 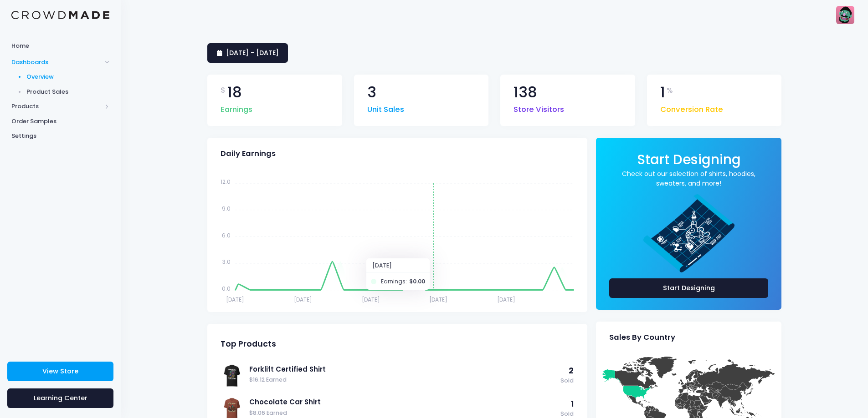 I want to click on a: Chocolate Car Shirt, so click(x=402, y=402).